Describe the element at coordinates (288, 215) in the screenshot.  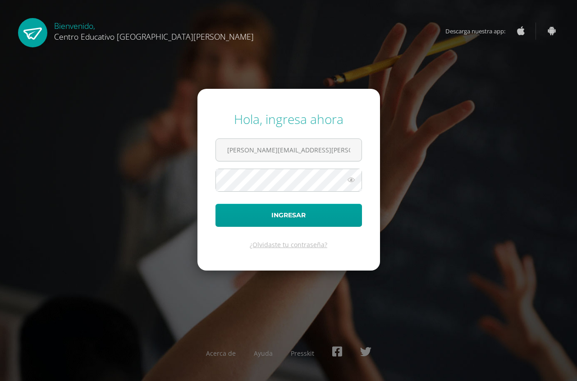
I see `button: Ingresar` at that location.